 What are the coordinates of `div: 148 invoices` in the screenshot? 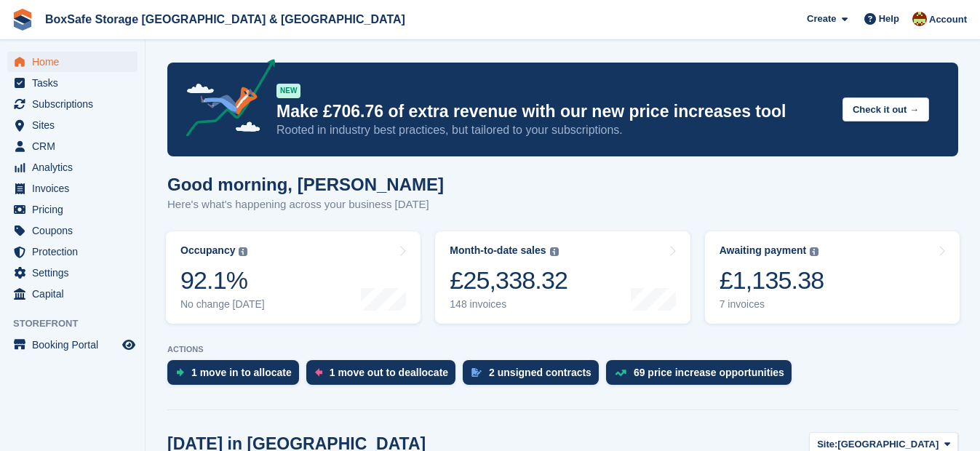 It's located at (508, 305).